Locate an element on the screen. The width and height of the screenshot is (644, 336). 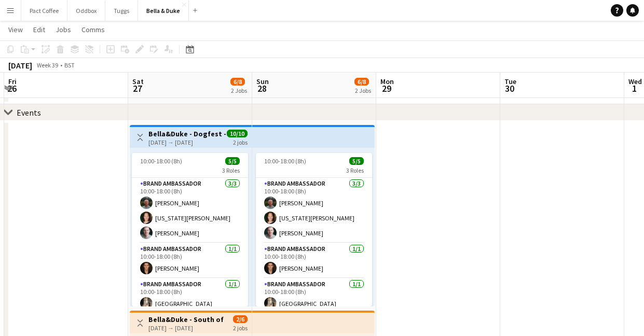
span: Jobs is located at coordinates (63, 30).